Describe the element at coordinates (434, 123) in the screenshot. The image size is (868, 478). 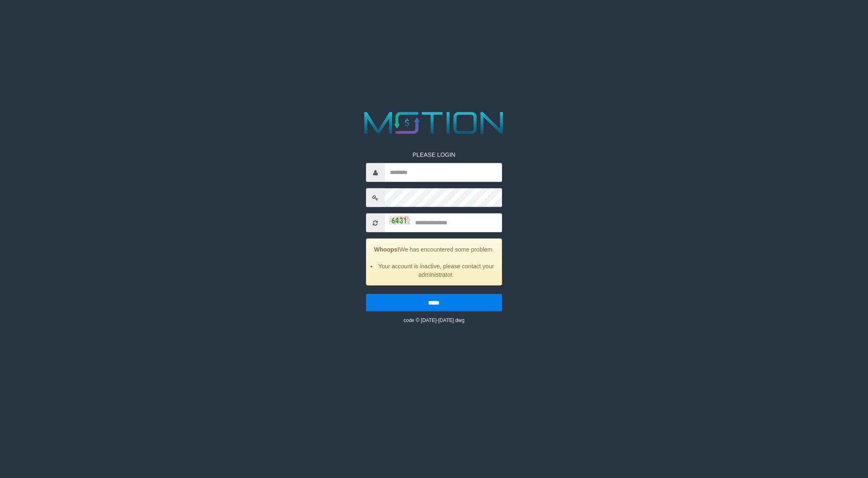
I see `img: MOTION_logo.png` at that location.